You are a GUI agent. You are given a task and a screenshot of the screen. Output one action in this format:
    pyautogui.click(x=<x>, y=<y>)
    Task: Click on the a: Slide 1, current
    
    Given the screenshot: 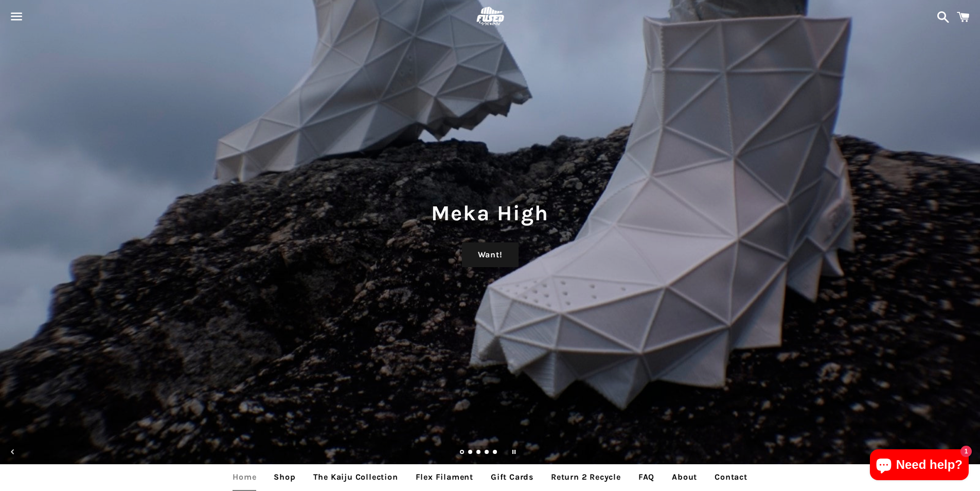 What is the action you would take?
    pyautogui.click(x=463, y=453)
    